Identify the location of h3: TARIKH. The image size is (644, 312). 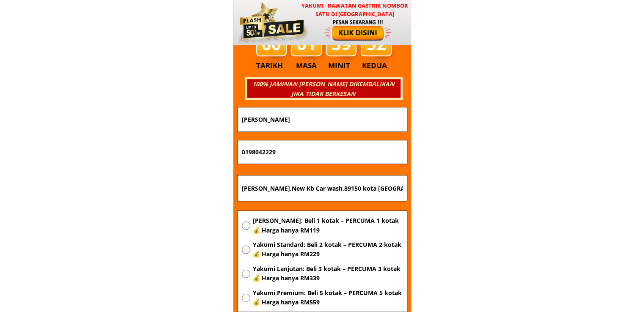
(274, 66).